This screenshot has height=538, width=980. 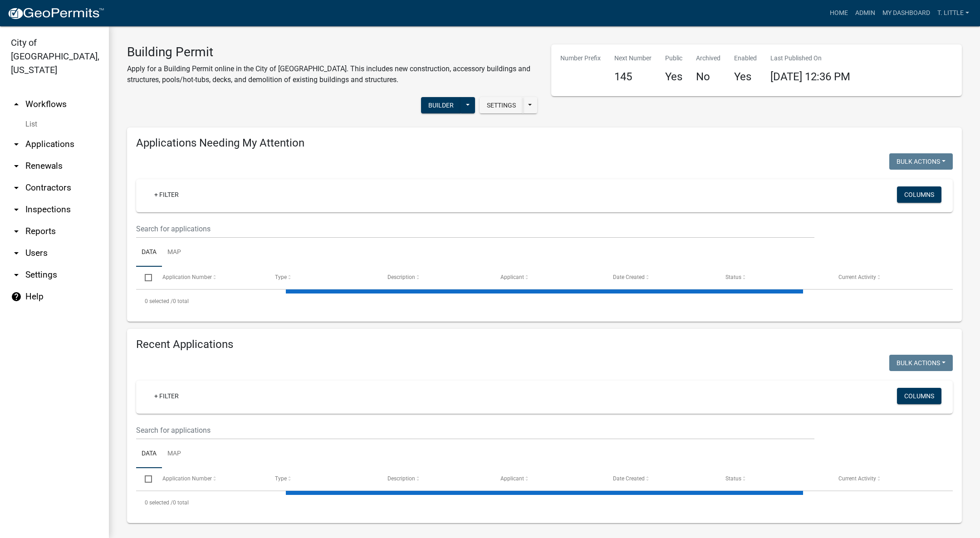 What do you see at coordinates (332, 52) in the screenshot?
I see `h3: Building Permit` at bounding box center [332, 52].